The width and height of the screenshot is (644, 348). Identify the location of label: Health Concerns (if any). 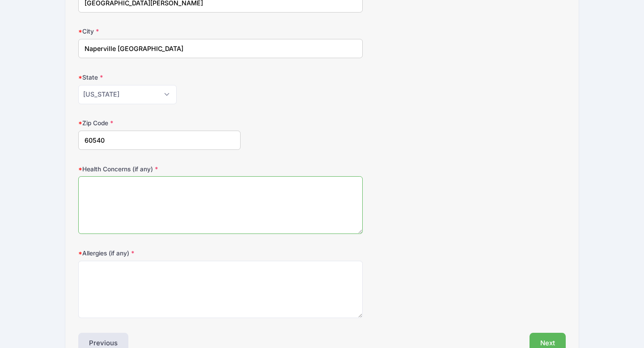
(159, 169).